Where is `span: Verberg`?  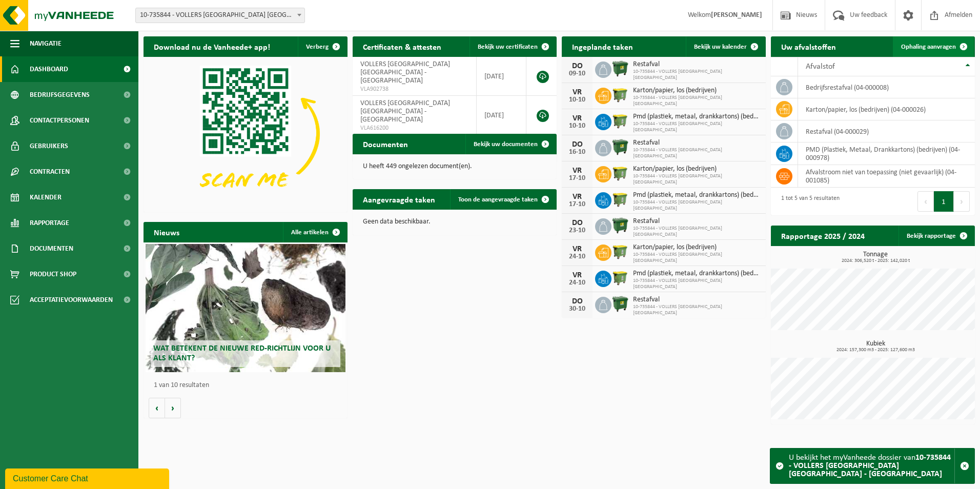 span: Verberg is located at coordinates (317, 47).